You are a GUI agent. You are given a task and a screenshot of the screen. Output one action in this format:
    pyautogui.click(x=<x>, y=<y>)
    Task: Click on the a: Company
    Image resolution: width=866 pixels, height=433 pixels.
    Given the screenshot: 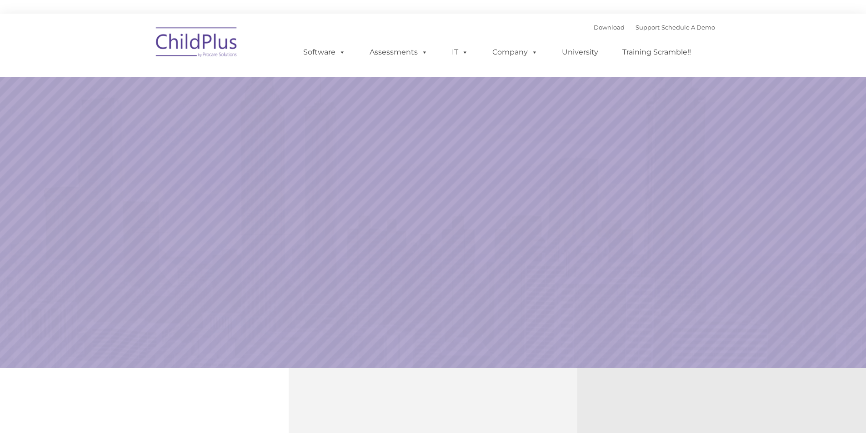 What is the action you would take?
    pyautogui.click(x=515, y=52)
    